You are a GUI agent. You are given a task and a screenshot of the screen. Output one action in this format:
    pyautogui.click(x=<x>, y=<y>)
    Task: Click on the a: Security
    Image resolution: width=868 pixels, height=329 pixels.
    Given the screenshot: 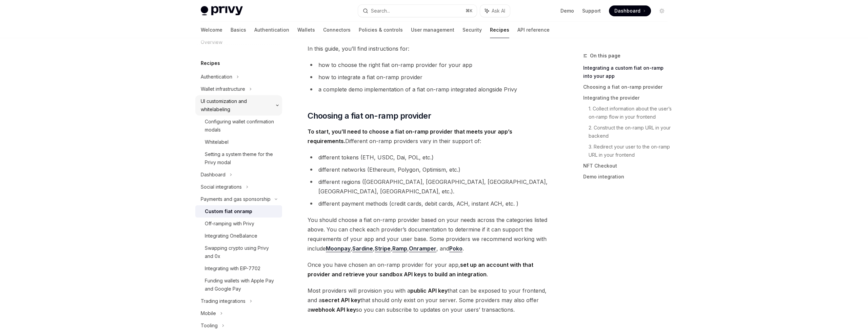 What is the action you would take?
    pyautogui.click(x=472, y=30)
    